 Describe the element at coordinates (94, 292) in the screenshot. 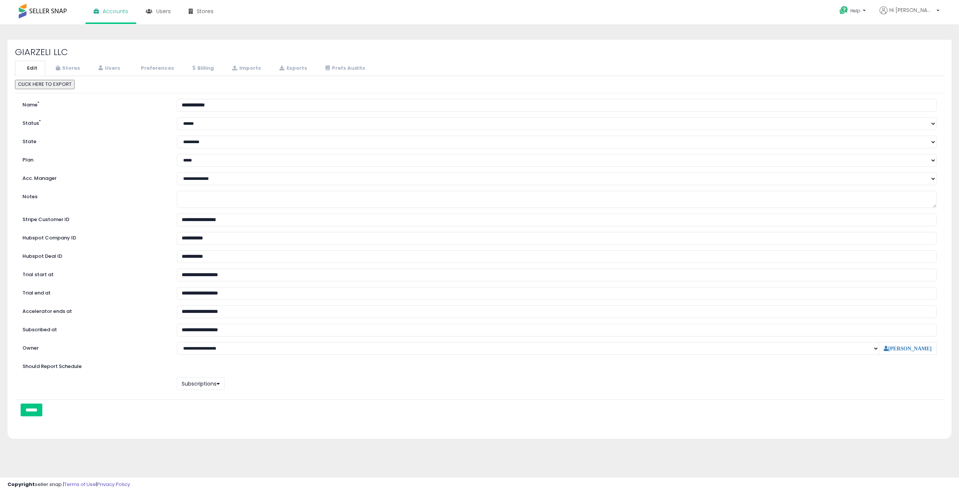

I see `label: Trial end at` at that location.